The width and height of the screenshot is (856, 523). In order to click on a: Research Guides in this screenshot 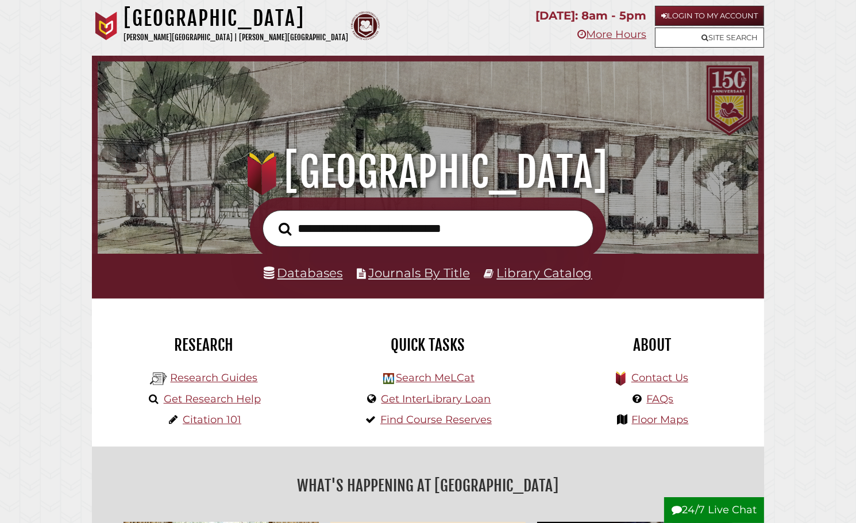, I will do `click(214, 378)`.